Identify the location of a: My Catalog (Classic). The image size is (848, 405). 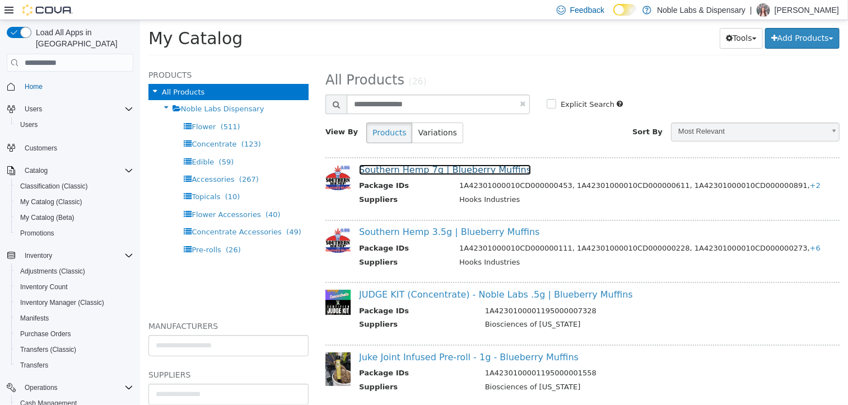
(51, 202).